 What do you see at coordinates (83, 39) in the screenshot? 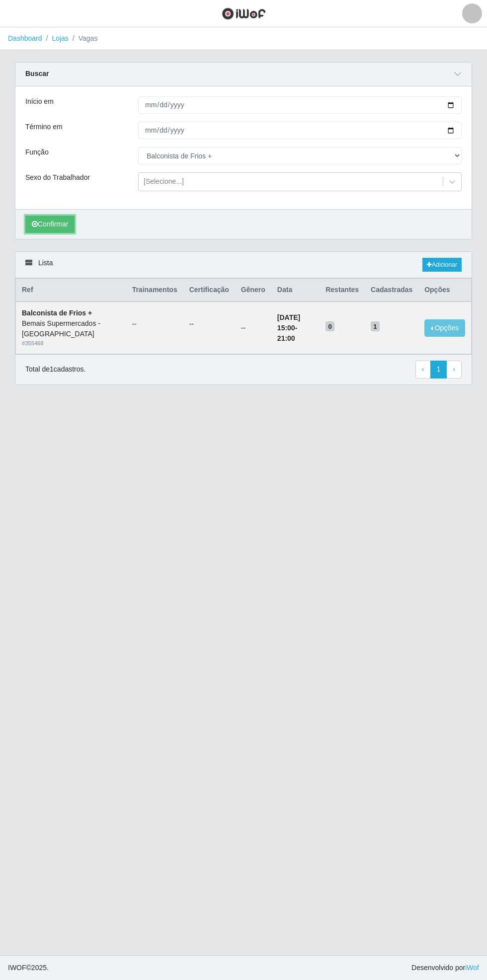
I see `li: Vagas` at bounding box center [83, 39].